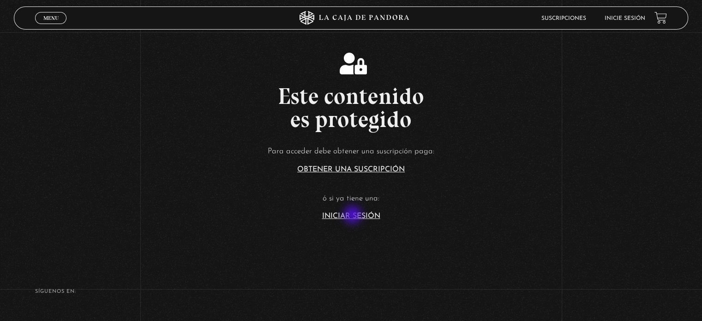  What do you see at coordinates (661, 18) in the screenshot?
I see `a: View your shopping cart` at bounding box center [661, 18].